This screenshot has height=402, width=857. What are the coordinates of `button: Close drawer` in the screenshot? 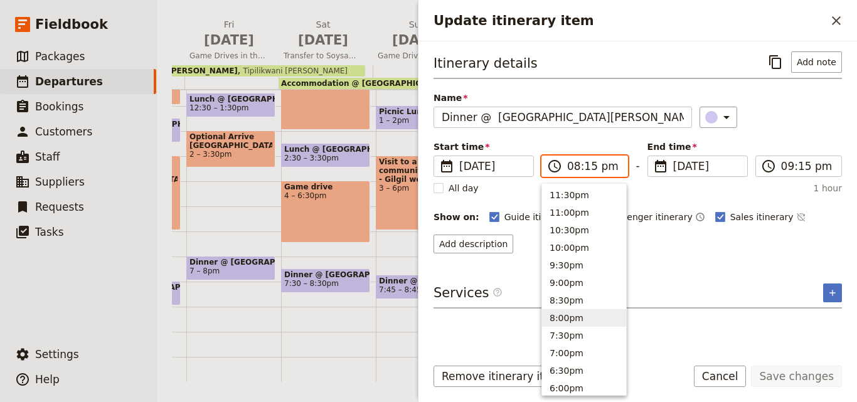 It's located at (836, 21).